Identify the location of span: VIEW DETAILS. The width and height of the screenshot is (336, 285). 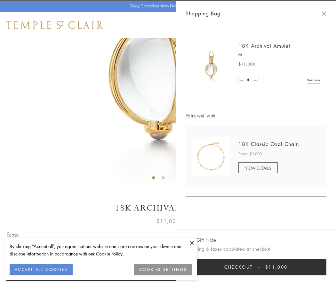
(258, 168).